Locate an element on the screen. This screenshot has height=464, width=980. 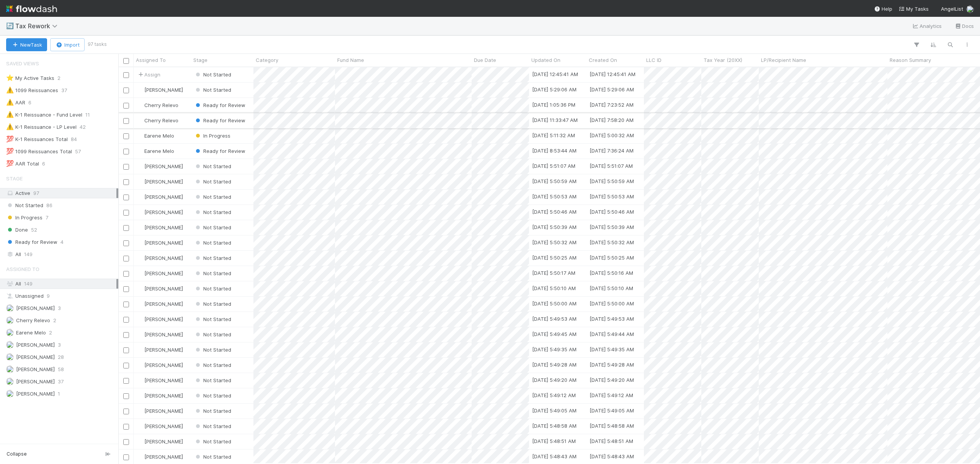
div: All is located at coordinates (62, 254).